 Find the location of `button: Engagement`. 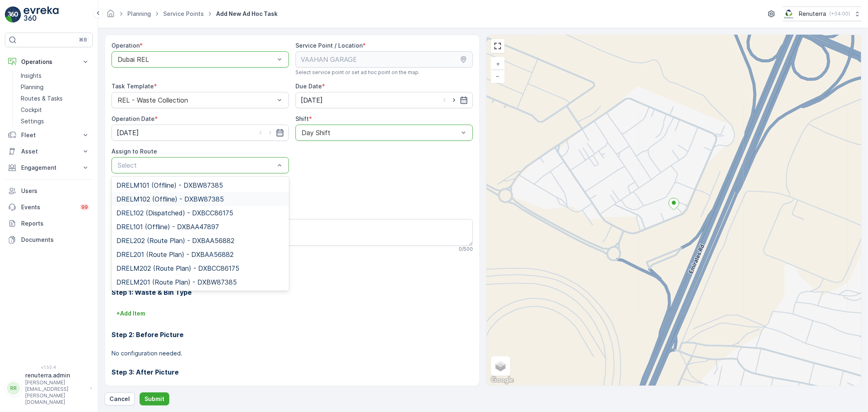

button: Engagement is located at coordinates (49, 168).